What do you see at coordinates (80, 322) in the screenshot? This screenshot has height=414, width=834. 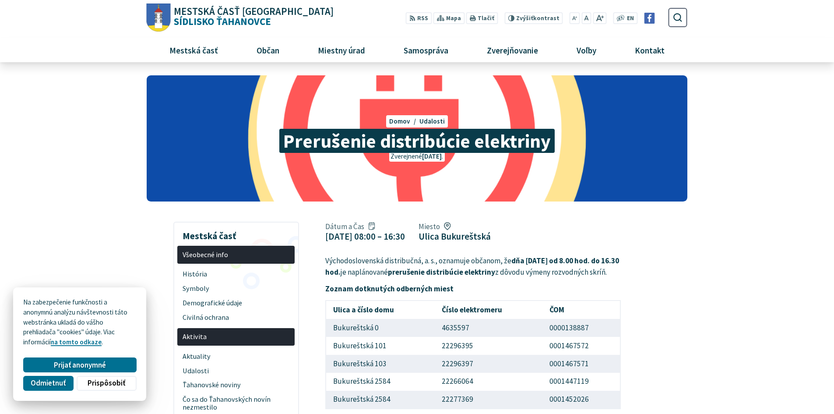 I see `p: Na zabezpečenie funkčnosti a anonymnú analýzu návštevnosti táto webstránka ukladá do vášho prehli...` at bounding box center [80, 322].